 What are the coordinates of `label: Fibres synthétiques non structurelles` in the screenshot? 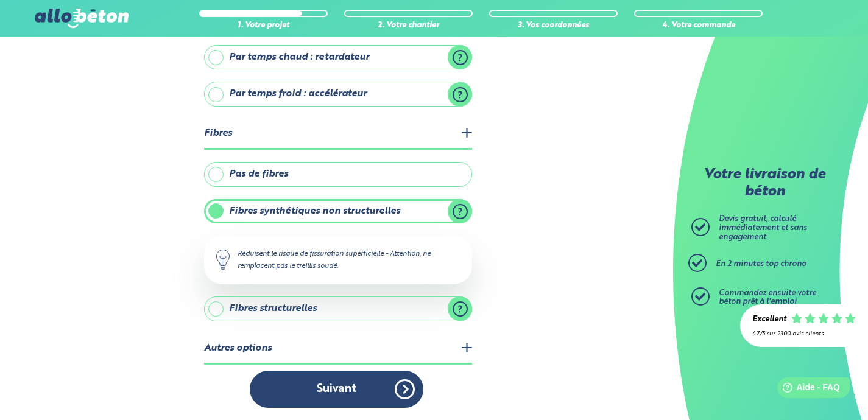 It's located at (338, 211).